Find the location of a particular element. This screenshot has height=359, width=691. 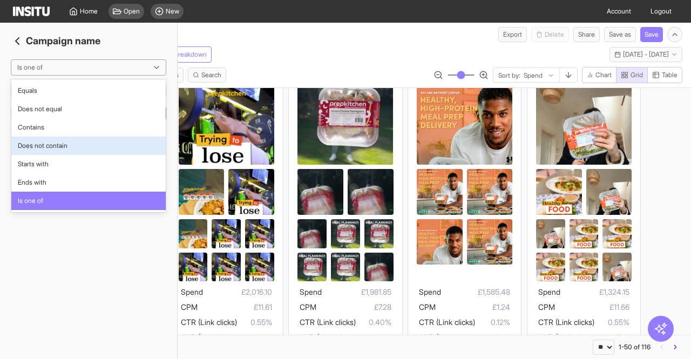

span: Equals is located at coordinates (28, 91).